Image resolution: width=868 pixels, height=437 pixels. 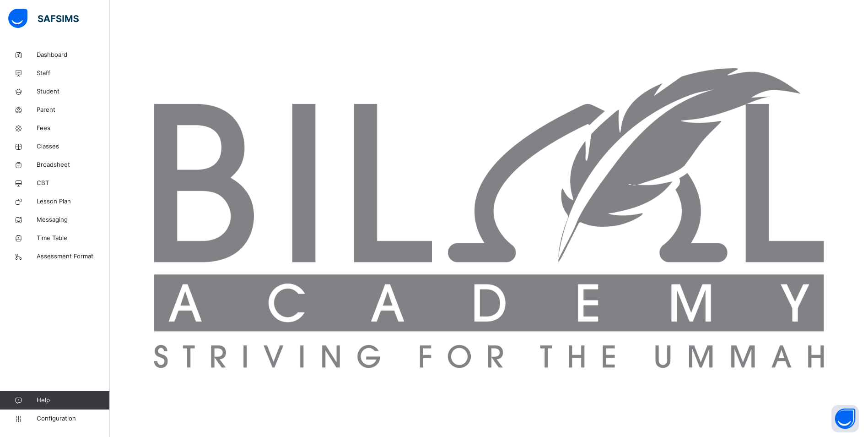 I want to click on span: Assessment Format, so click(x=73, y=256).